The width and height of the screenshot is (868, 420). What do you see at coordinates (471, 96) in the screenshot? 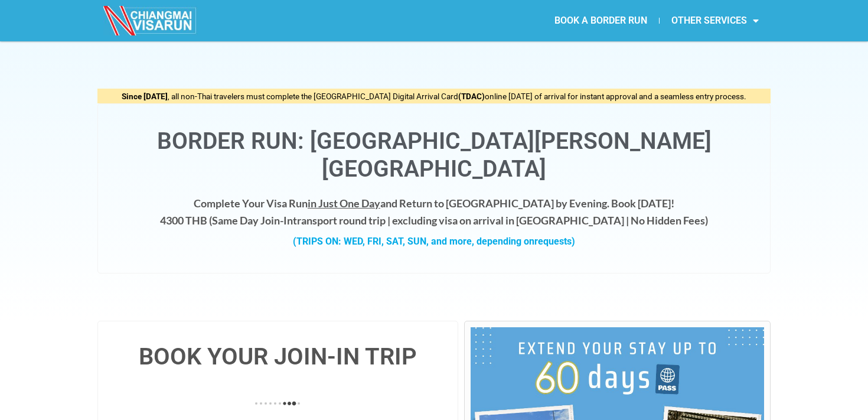
I see `strong: (TDAC)` at bounding box center [471, 96].